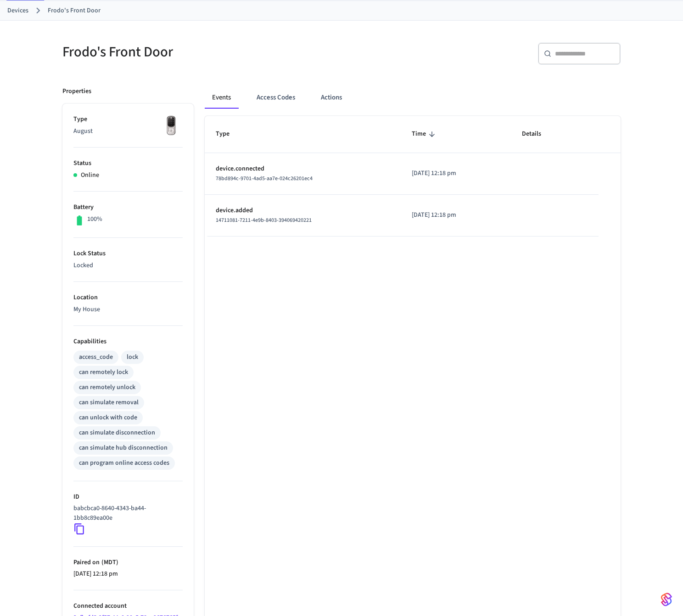 This screenshot has height=616, width=683. Describe the element at coordinates (108, 418) in the screenshot. I see `div: can unlock with code` at that location.